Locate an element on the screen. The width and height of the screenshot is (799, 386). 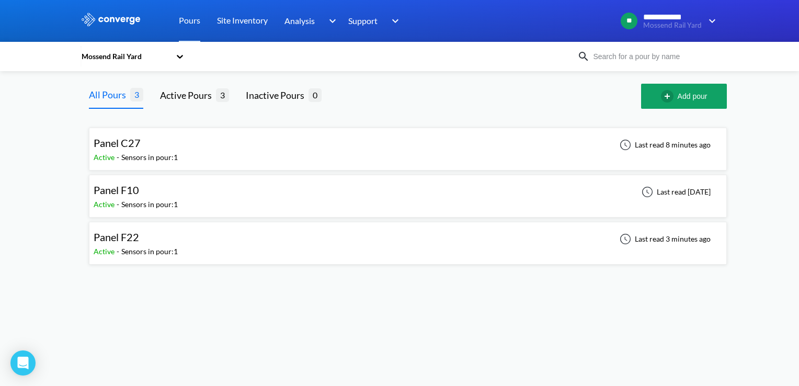
div: Active Pours is located at coordinates (188, 95).